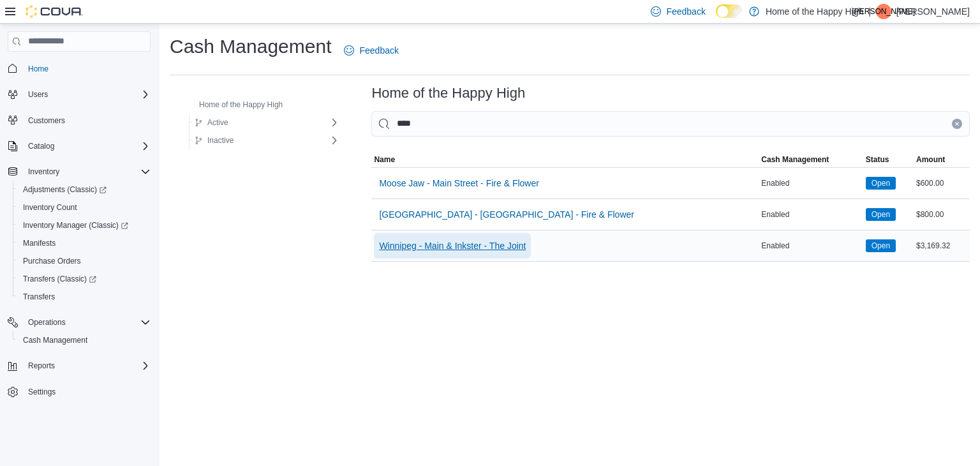  Describe the element at coordinates (38, 69) in the screenshot. I see `a: Home` at that location.